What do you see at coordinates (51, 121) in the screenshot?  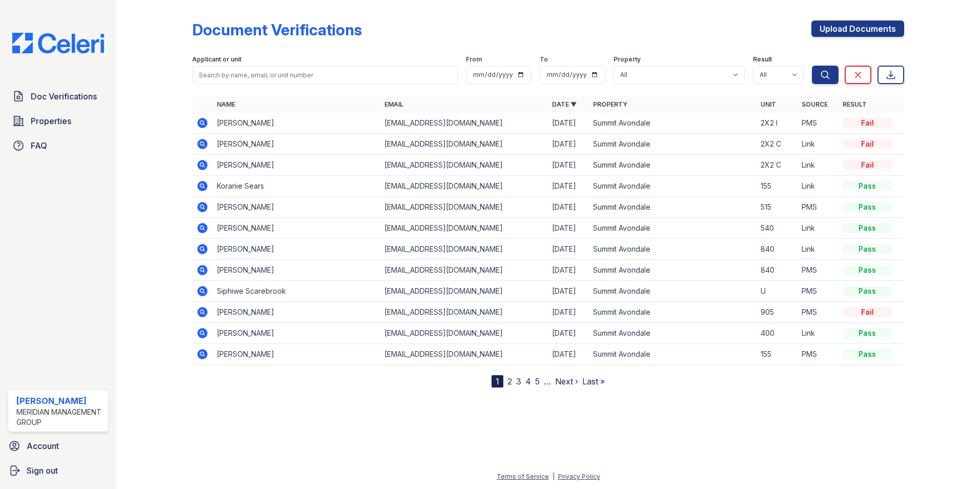 I see `span: Properties` at bounding box center [51, 121].